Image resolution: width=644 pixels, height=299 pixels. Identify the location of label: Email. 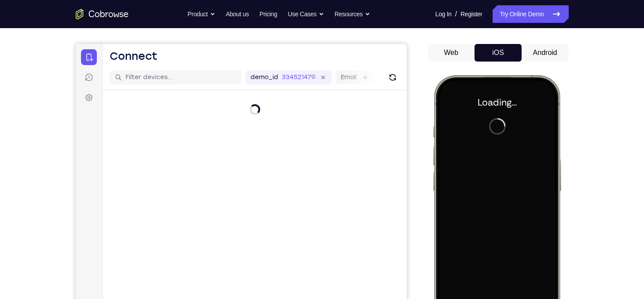
(273, 34).